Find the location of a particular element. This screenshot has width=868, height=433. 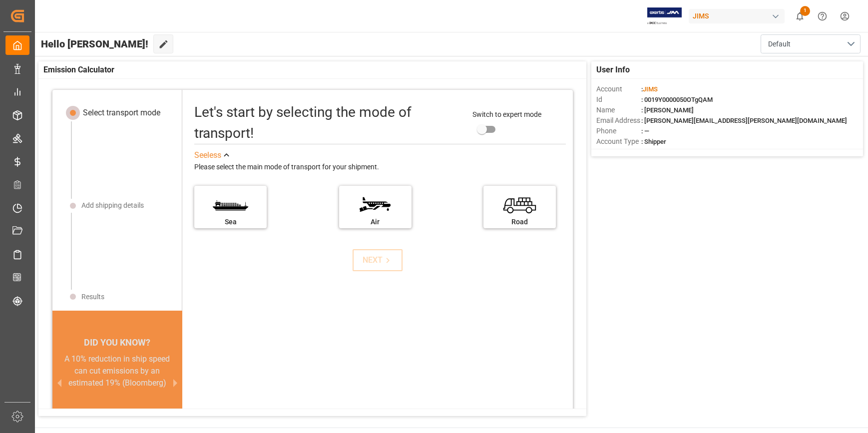

span: 1 is located at coordinates (805, 11).